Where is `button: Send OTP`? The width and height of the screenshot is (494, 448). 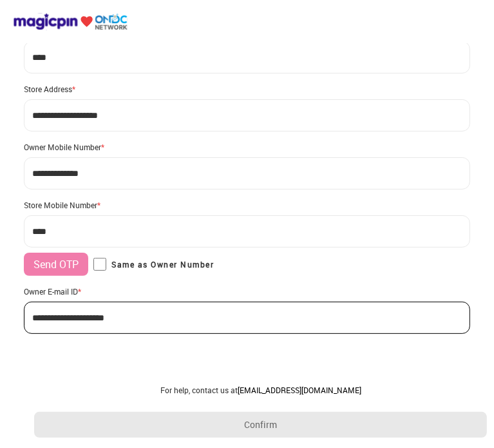 button: Send OTP is located at coordinates (56, 265).